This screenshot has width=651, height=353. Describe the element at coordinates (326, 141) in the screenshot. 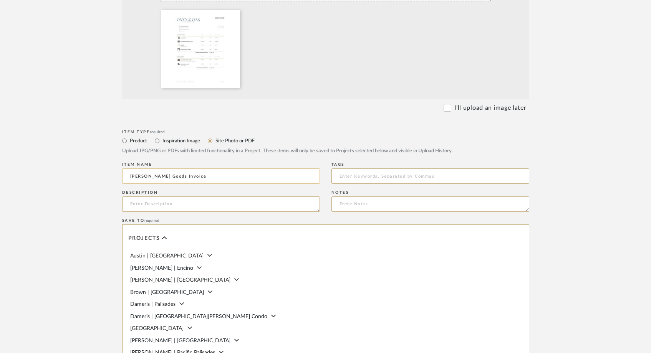

I see `mat-radio-group: Select item type` at that location.